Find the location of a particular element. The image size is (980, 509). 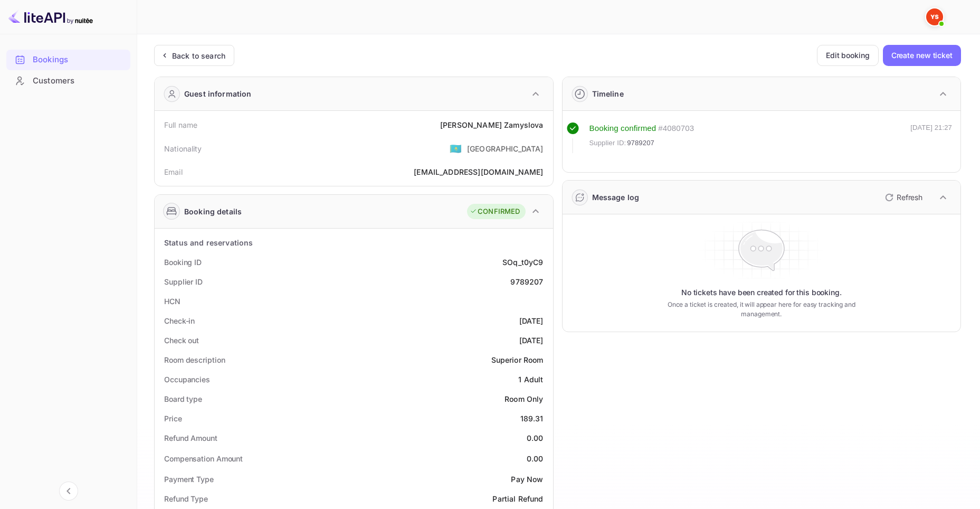

a: Customers is located at coordinates (68, 81).